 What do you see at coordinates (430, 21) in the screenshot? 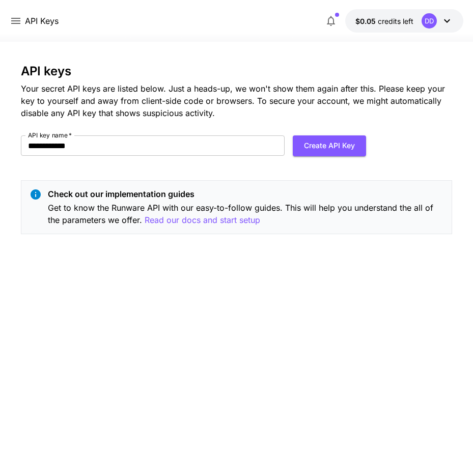
I see `div: DD` at bounding box center [430, 21].